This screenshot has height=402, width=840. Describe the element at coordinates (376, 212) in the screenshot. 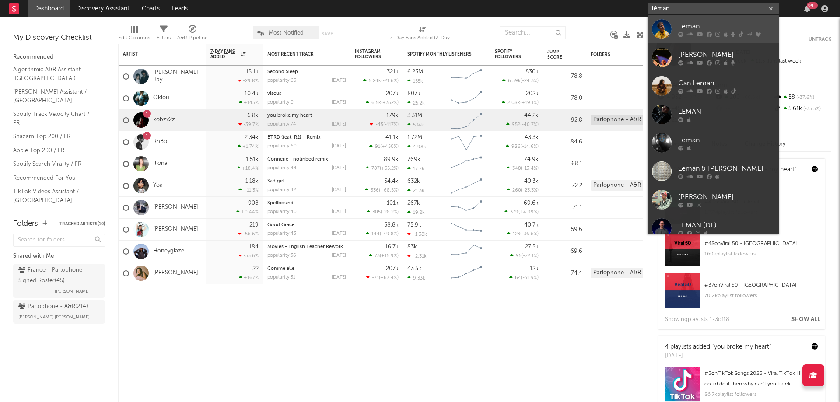

I see `span: 305` at that location.